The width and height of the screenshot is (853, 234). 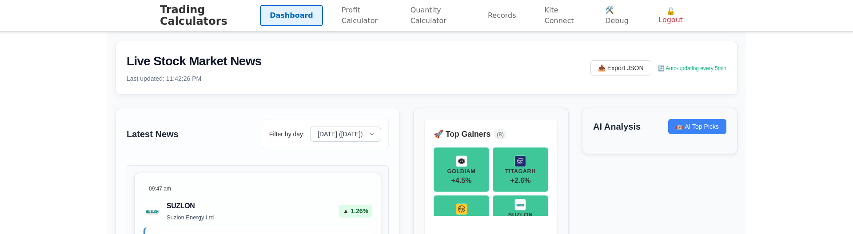 I want to click on h3: SUZLON, so click(x=190, y=206).